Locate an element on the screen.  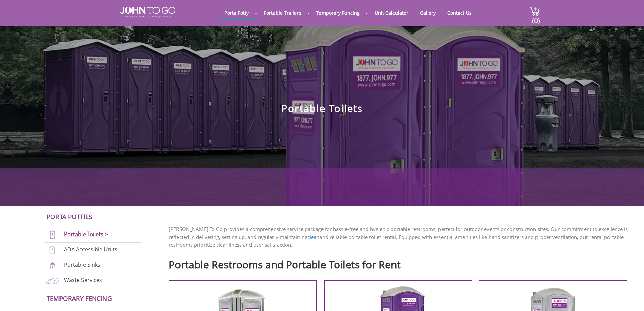
img: cart a is located at coordinates (535, 11).